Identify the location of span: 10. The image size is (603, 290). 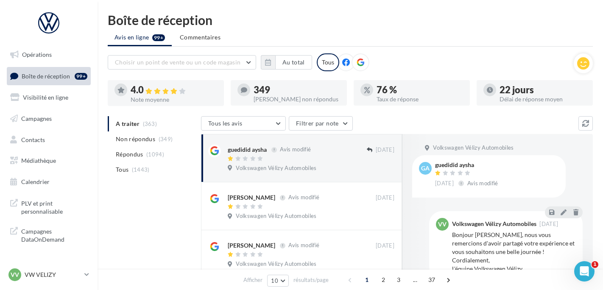
(274, 281).